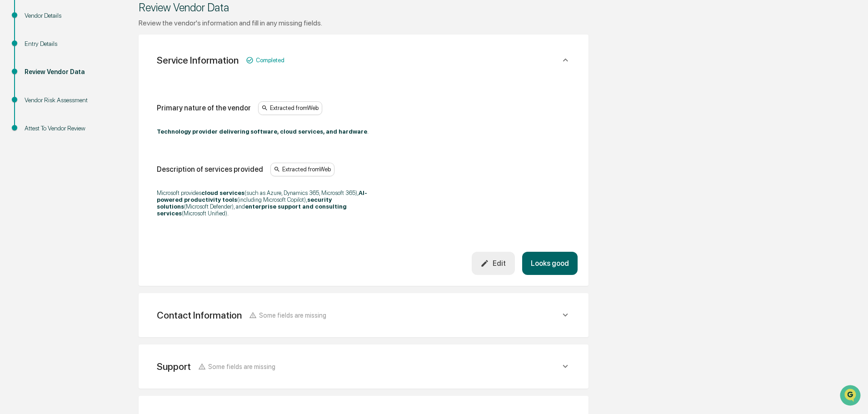  I want to click on div: Vendor Risk Assessment, so click(61, 100).